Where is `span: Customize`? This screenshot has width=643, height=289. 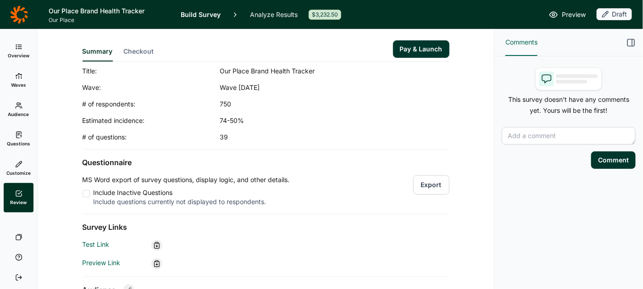
span: Customize is located at coordinates (18, 173).